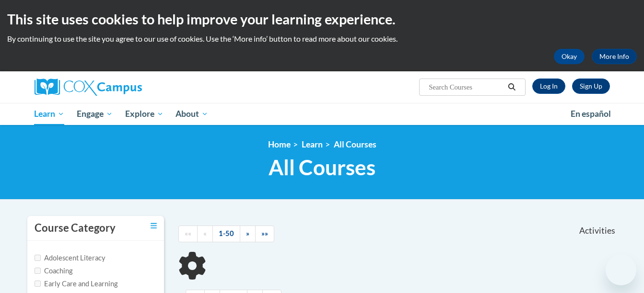 The image size is (644, 293). Describe the element at coordinates (614, 56) in the screenshot. I see `a: More Info` at that location.